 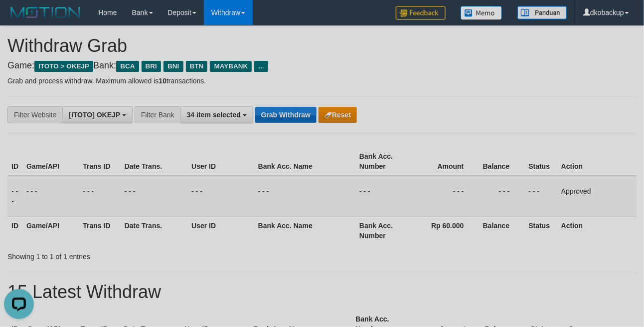 What do you see at coordinates (173, 66) in the screenshot?
I see `span: BNI` at bounding box center [173, 66].